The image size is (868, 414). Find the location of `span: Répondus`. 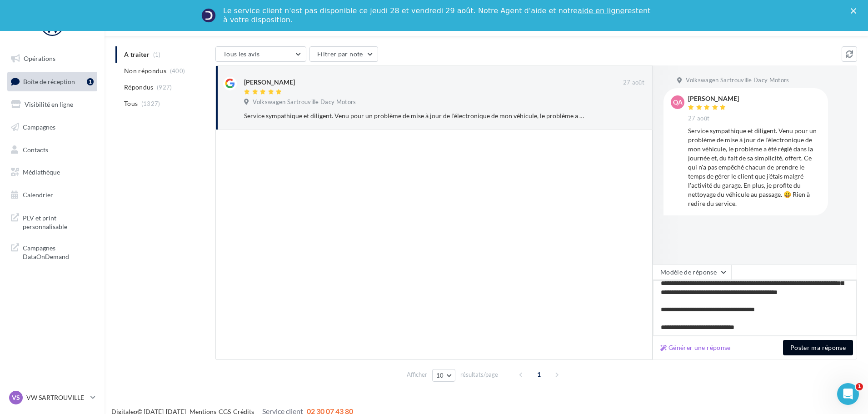

span: Répondus is located at coordinates (139, 87).